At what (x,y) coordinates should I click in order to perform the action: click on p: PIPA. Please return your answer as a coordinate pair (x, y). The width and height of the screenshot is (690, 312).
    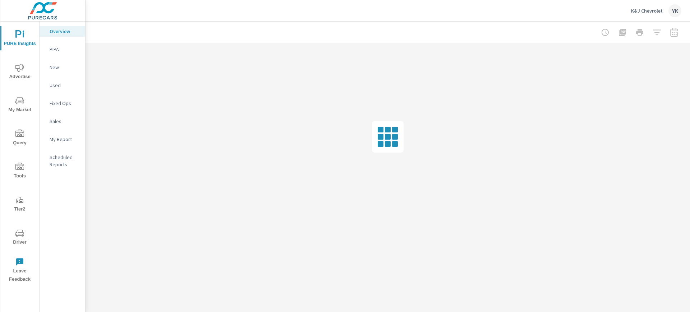
    Looking at the image, I should click on (64, 49).